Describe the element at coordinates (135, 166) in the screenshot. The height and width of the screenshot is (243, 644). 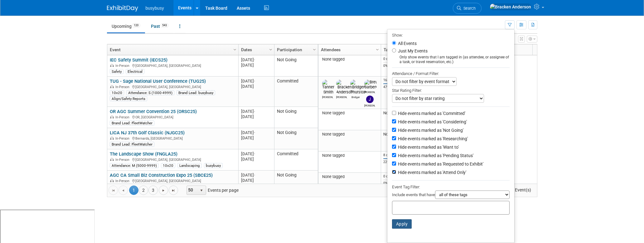
I see `div: Attendance: M (5000-9999)` at that location.